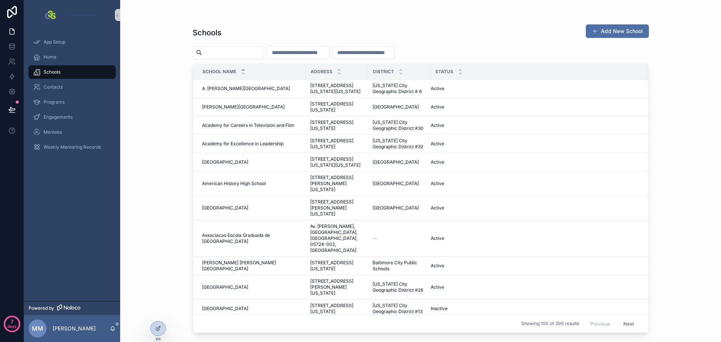  Describe the element at coordinates (72, 117) in the screenshot. I see `a: Engagements` at that location.